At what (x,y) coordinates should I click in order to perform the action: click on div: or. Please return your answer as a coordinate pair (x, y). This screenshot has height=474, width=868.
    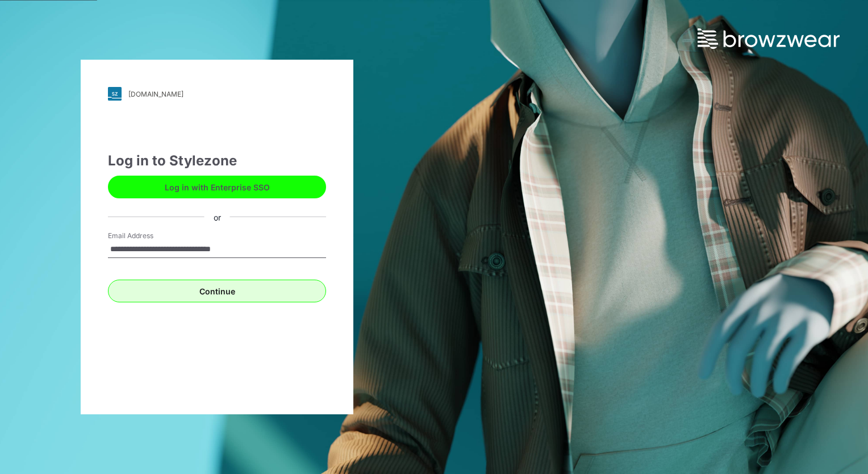
    Looking at the image, I should click on (217, 216).